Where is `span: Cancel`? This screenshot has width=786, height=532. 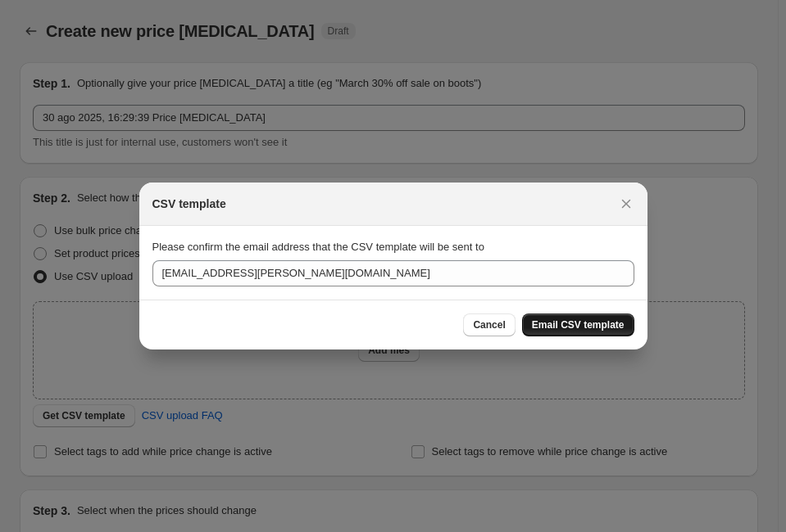
span: Cancel is located at coordinates (488, 325).